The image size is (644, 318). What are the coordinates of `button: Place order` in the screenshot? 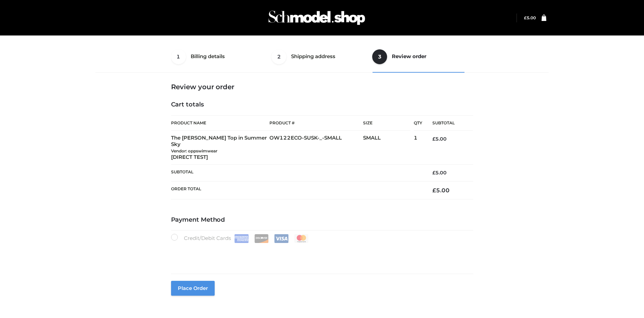 It's located at (193, 288).